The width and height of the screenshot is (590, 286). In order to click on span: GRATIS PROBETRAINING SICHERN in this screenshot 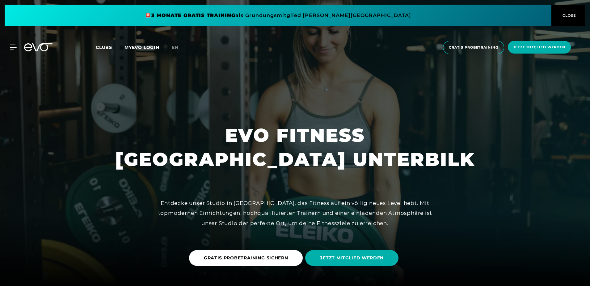, I will do `click(246, 257)`.